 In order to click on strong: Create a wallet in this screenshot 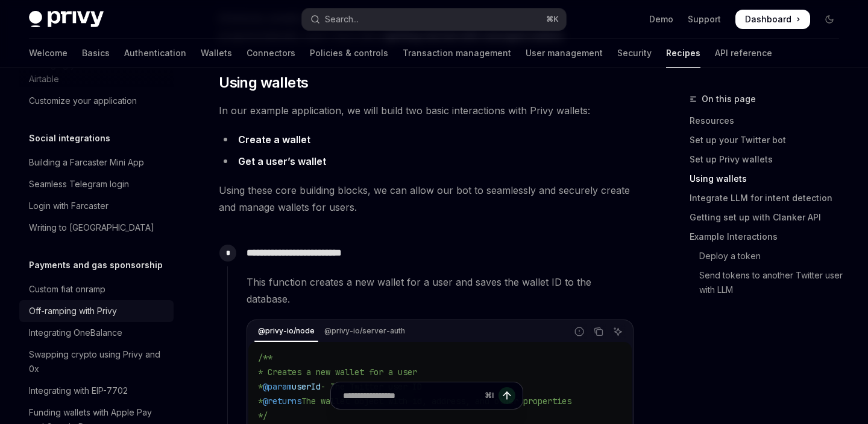, I will do `click(274, 140)`.